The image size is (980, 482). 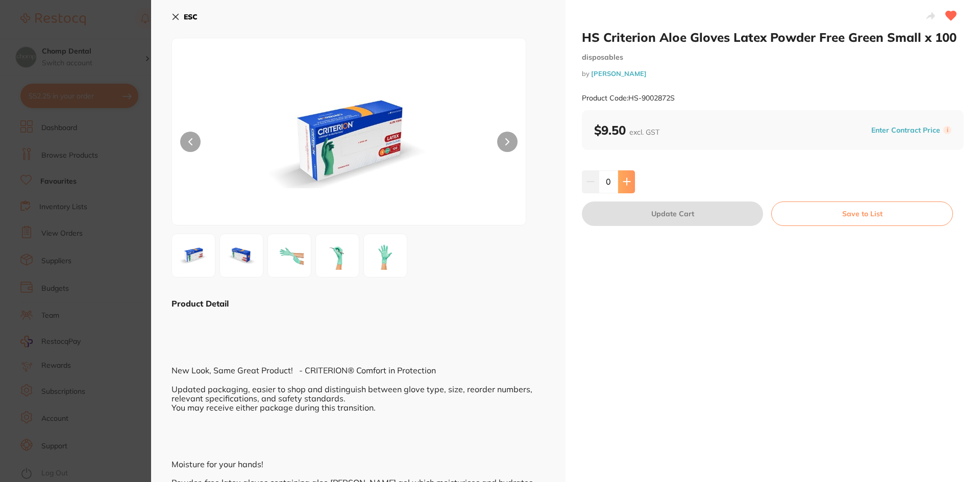 I want to click on small: Product Code: HS-9002872S, so click(x=628, y=98).